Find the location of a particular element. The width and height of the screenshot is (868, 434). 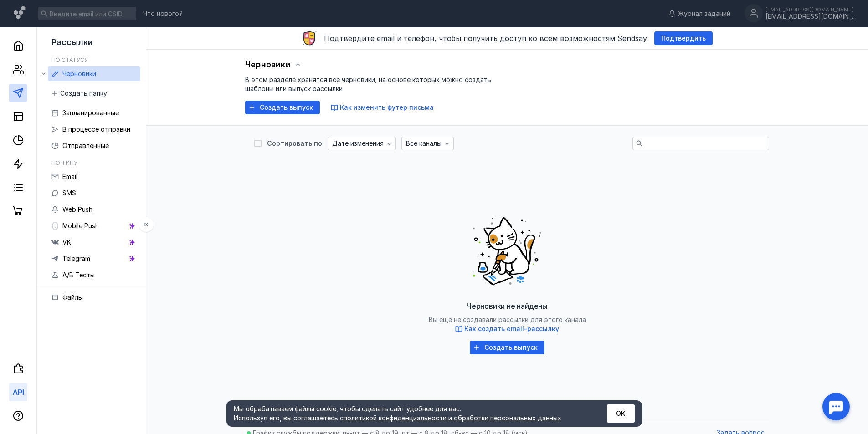

span: Запланированные is located at coordinates (91, 112).